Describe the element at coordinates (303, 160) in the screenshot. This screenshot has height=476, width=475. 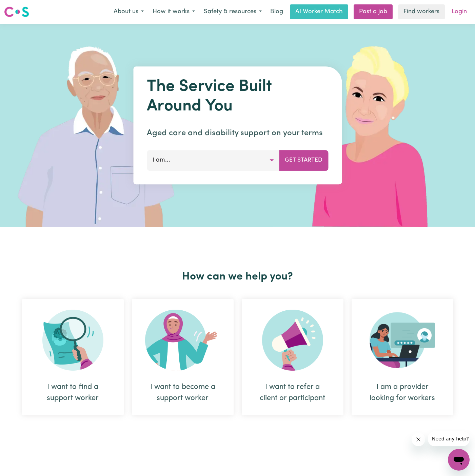
I see `button: Get Started` at that location.